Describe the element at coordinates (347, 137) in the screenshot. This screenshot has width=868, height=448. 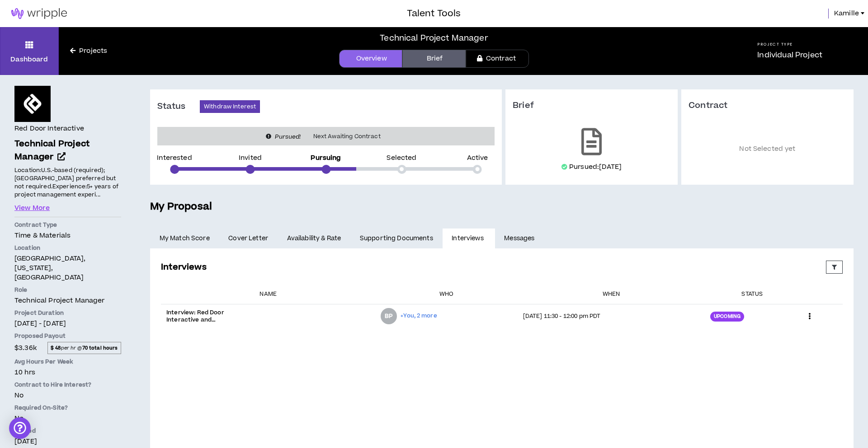
I see `span: Next Awaiting Contract` at that location.